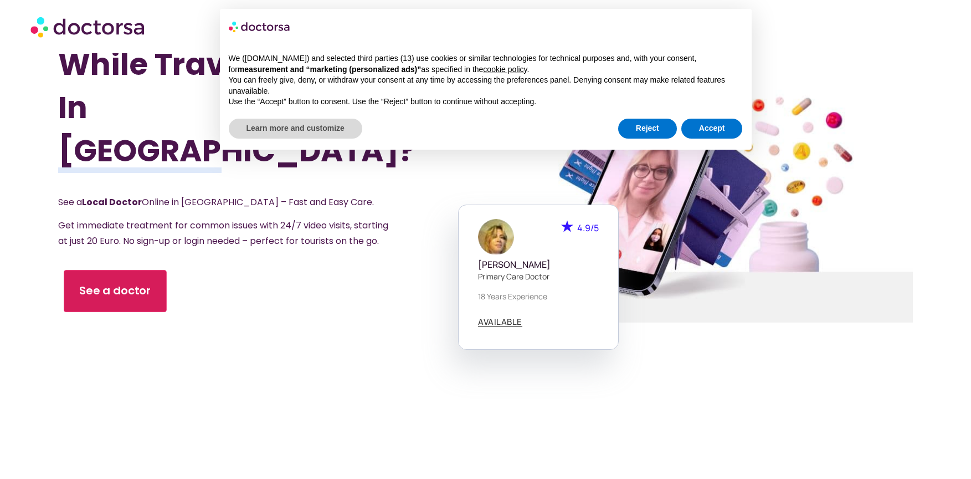 The height and width of the screenshot is (479, 971). I want to click on span: AVAILABLE, so click(500, 321).